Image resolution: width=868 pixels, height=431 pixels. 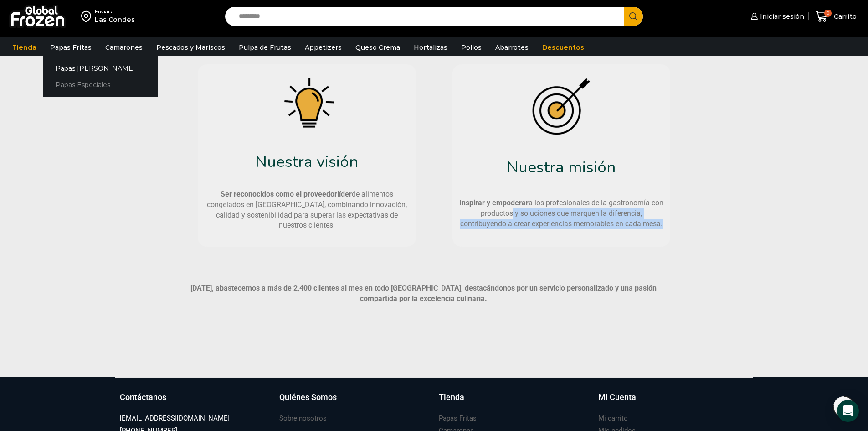 I want to click on a: Mi Cuenta, so click(x=674, y=402).